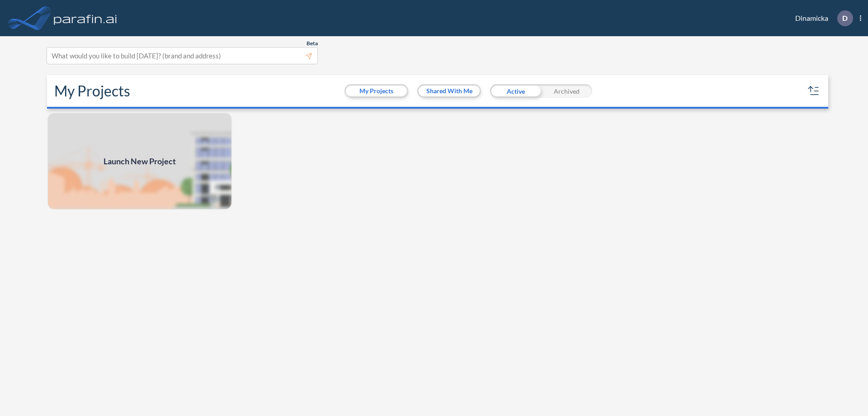 This screenshot has height=416, width=868. Describe the element at coordinates (449, 91) in the screenshot. I see `button: Shared With Me` at that location.